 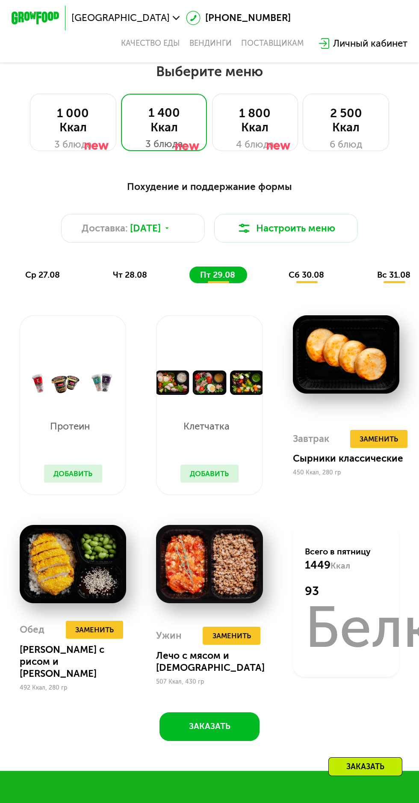 I want to click on div: Всего в пятницу, so click(x=346, y=559).